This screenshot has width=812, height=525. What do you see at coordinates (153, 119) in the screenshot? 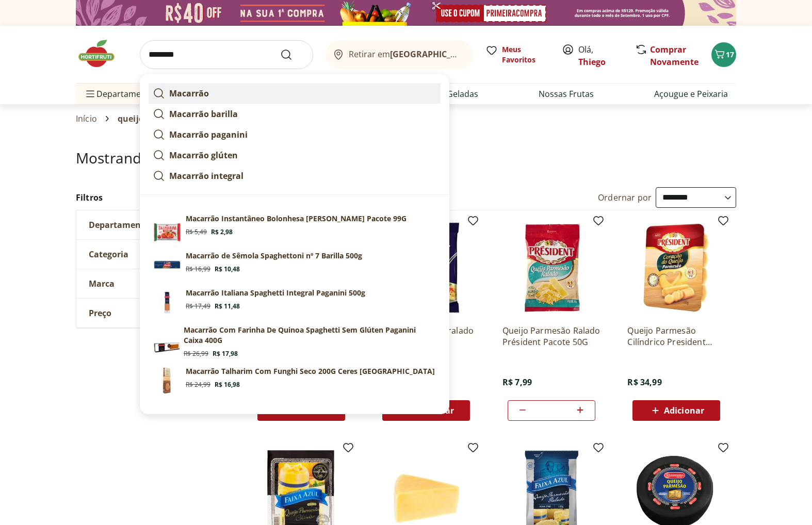
I see `span: queijo parmesão` at bounding box center [153, 119].